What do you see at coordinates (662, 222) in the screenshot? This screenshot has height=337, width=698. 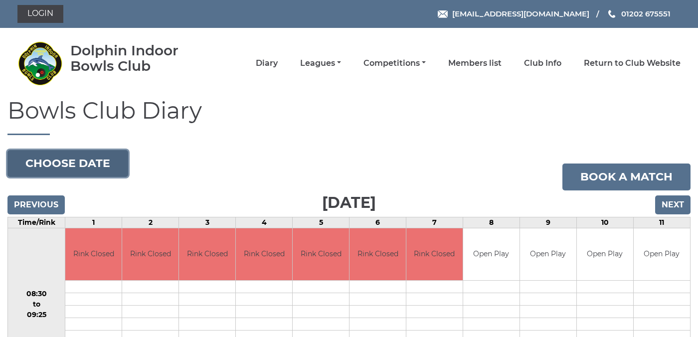 I see `td: 11` at bounding box center [662, 222].